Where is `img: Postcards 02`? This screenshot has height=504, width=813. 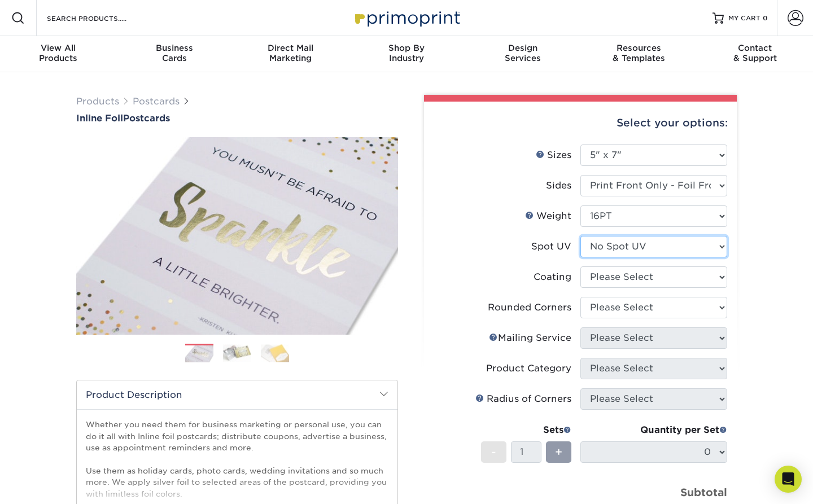 img: Postcards 02 is located at coordinates (237, 353).